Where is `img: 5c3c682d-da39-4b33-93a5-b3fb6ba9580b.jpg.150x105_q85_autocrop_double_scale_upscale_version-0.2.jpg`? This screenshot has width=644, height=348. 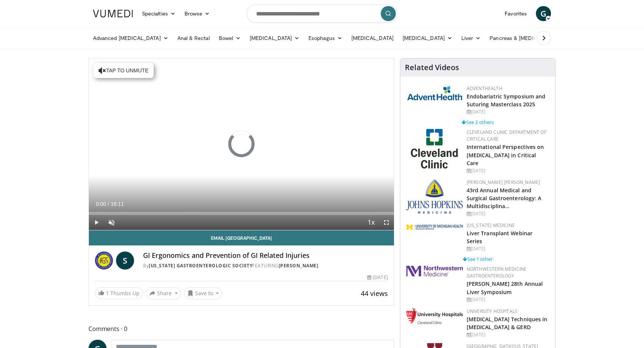
img: 5c3c682d-da39-4b33-93a5-b3fb6ba9580b.jpg.150x105_q85_autocrop_double_scale_upscale_version-0.2.jpg is located at coordinates (435, 93).